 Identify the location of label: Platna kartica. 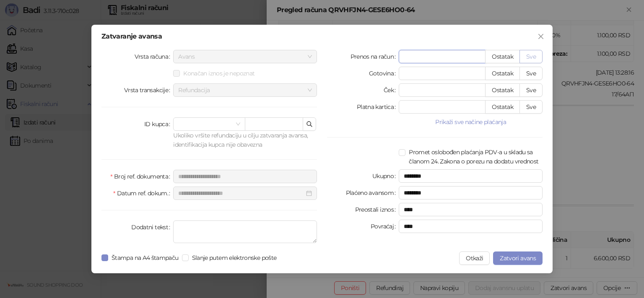
(378, 107).